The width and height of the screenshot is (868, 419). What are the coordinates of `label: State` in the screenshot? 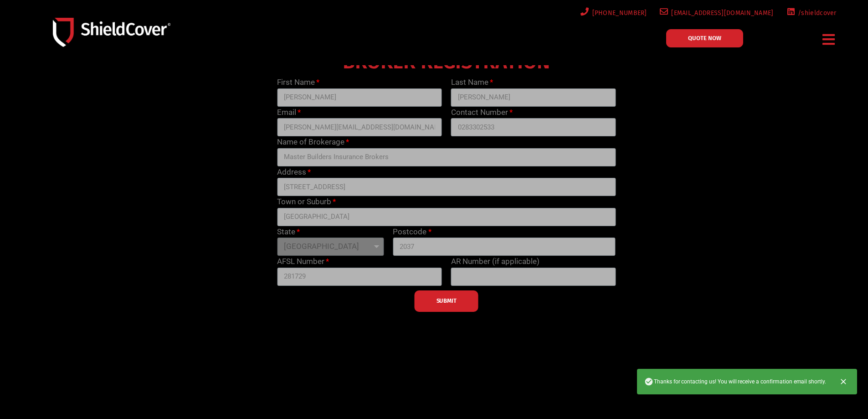 It's located at (288, 232).